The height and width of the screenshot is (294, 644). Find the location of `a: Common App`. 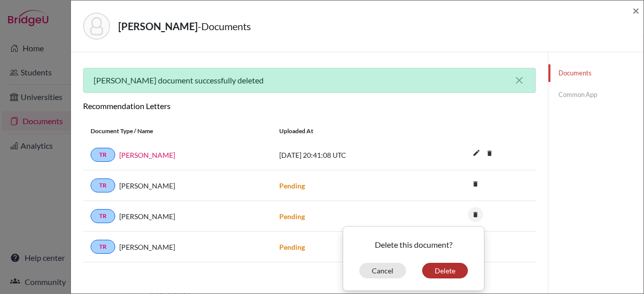

a: Common App is located at coordinates (596, 95).